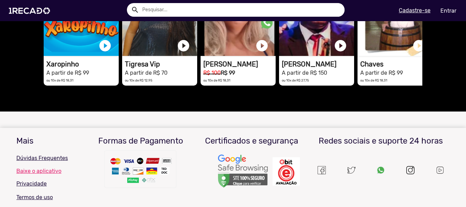 Image resolution: width=466 pixels, height=207 pixels. What do you see at coordinates (48, 158) in the screenshot?
I see `p: Dúvidas Frequentes` at bounding box center [48, 158].